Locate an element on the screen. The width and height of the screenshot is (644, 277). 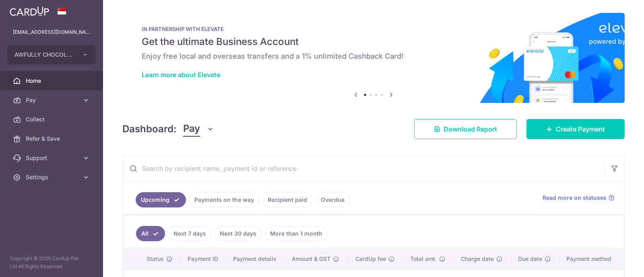
a: All is located at coordinates (150, 234).